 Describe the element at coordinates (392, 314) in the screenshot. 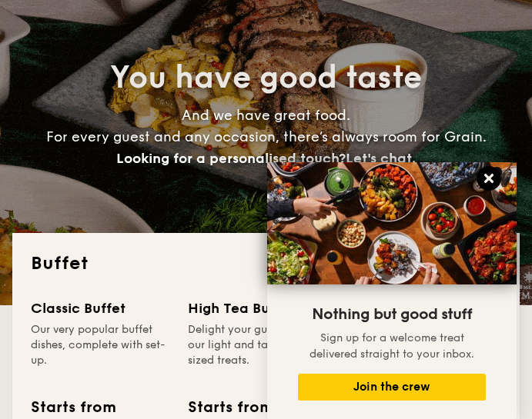

I see `span: Nothing but good stuff` at that location.